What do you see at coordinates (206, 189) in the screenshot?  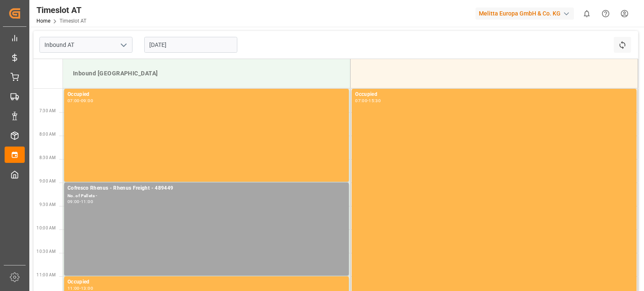 I see `div: Cofresco Rhenus - Rhenus Freight - 489449` at bounding box center [206, 189].